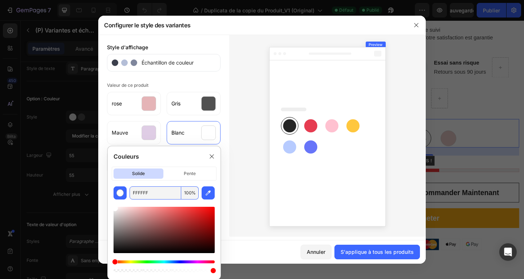 Image resolution: width=524 pixels, height=279 pixels. I want to click on div: Acheter, so click(330, 215).